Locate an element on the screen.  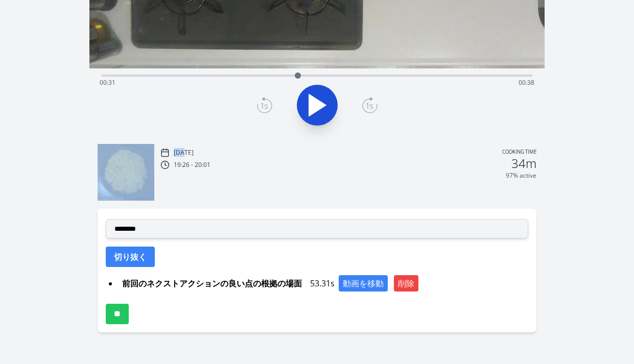
div: 53.31s is located at coordinates (323, 283).